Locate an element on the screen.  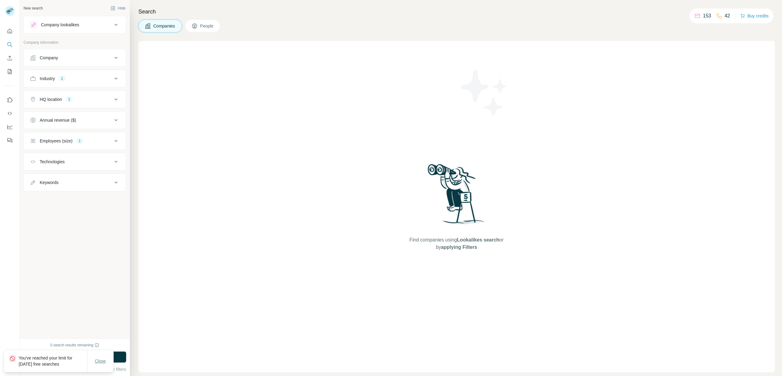
img: Surfe Illustration - Woman searching with binoculars is located at coordinates (457, 196).